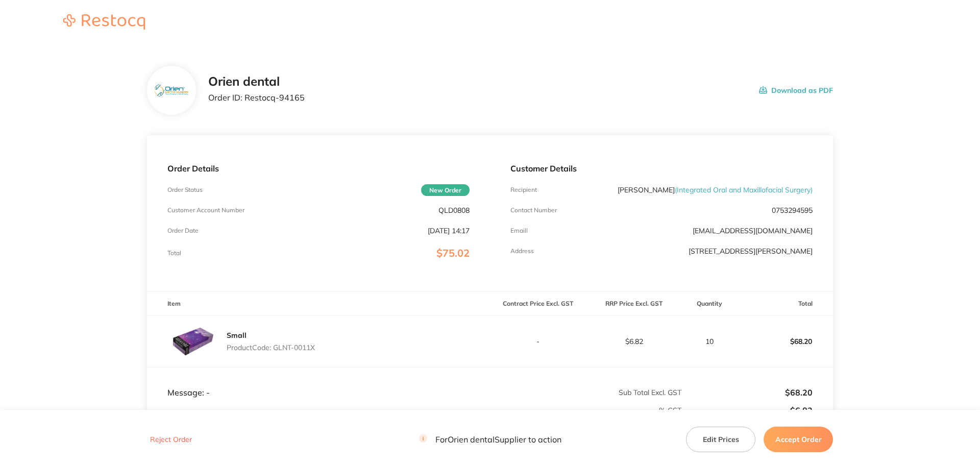 This screenshot has height=469, width=980. I want to click on p: Customer Details, so click(662, 168).